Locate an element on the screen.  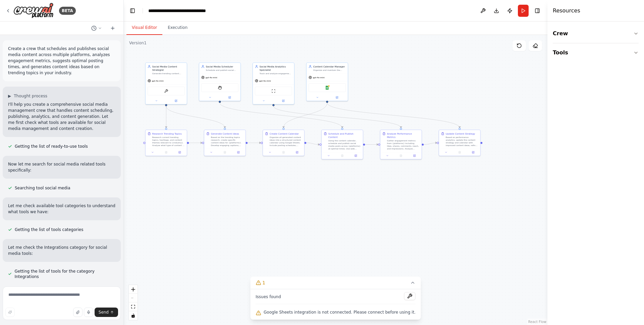
p: I'll help you create a comprehensive social media management crew that handles content scheduling... is located at coordinates (62, 116).